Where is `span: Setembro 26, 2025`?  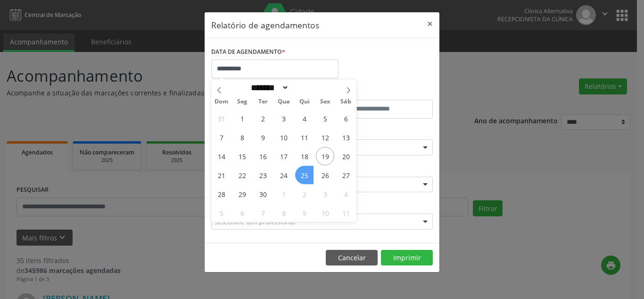 span: Setembro 26, 2025 is located at coordinates (325, 175).